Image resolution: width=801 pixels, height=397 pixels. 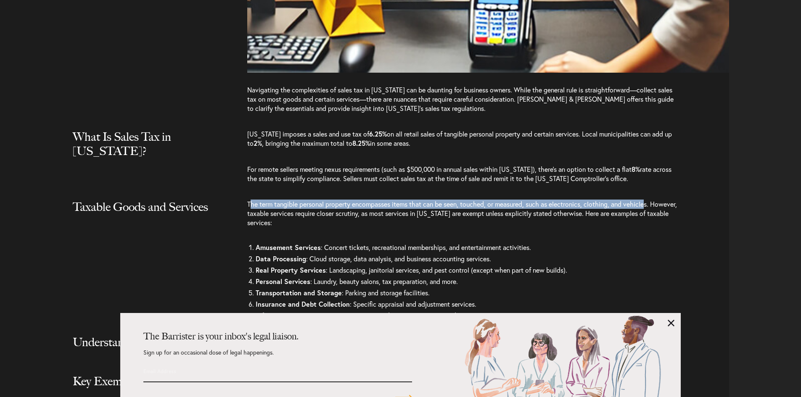 What do you see at coordinates (468, 270) in the screenshot?
I see `li: : Landscaping, janitorial services, and pest control (except when part of new builds).` at bounding box center [468, 270].